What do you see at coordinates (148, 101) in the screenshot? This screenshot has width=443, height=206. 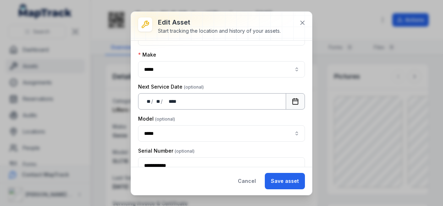 I see `div: day,` at bounding box center [148, 101].